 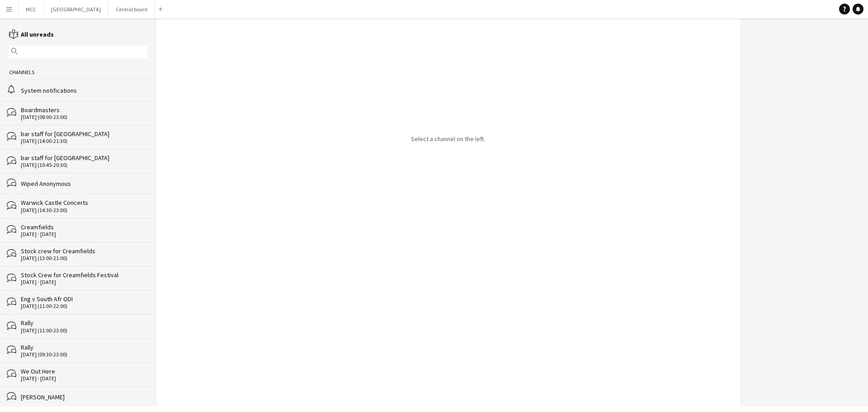 I want to click on div: Wiped Anonymous, so click(x=84, y=183).